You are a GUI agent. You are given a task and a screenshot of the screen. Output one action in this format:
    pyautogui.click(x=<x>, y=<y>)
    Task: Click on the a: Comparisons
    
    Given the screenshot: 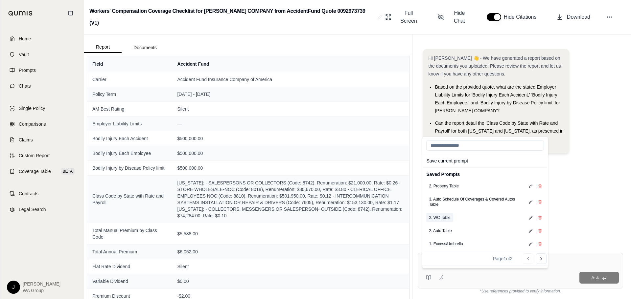 What is the action you would take?
    pyautogui.click(x=42, y=124)
    